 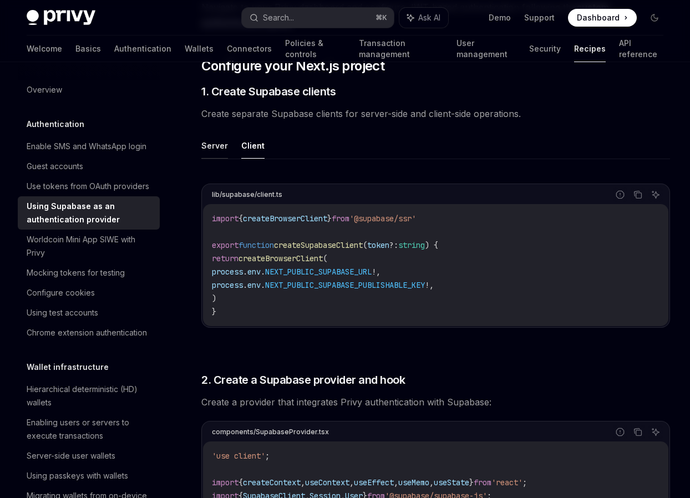 I want to click on span: token, so click(x=378, y=245).